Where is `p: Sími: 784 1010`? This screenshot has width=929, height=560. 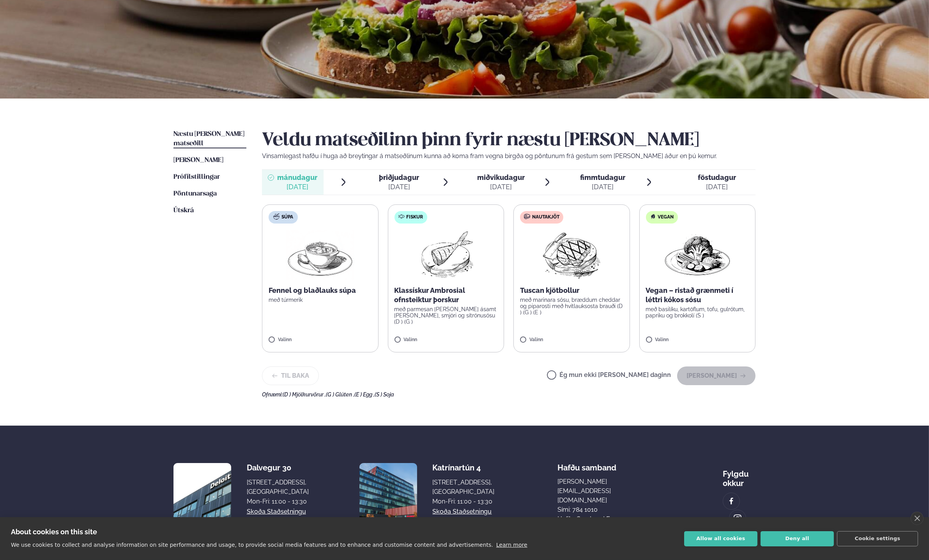
p: Sími: 784 1010 is located at coordinates (608, 510).